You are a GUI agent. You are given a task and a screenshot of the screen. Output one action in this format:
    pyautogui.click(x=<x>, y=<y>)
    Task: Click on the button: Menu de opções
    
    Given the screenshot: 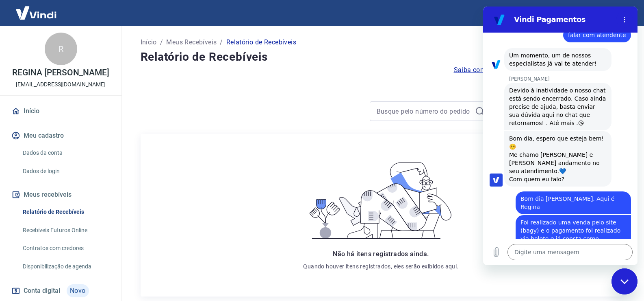 What is the action you would take?
    pyautogui.click(x=141, y=13)
    